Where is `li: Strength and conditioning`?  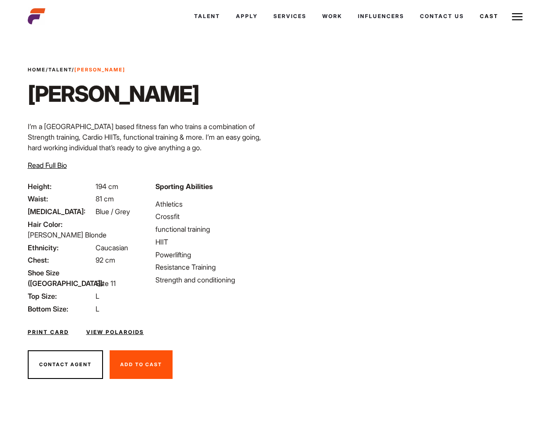 li: Strength and conditioning is located at coordinates (214, 280).